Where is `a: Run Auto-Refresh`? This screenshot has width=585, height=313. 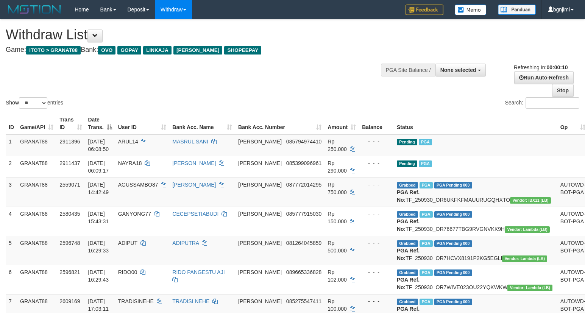
a: Run Auto-Refresh is located at coordinates (544, 78).